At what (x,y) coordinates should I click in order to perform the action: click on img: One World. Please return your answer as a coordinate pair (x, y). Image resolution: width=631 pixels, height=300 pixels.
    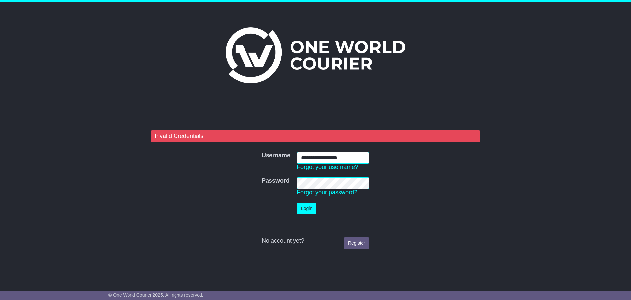
    Looking at the image, I should click on (316, 55).